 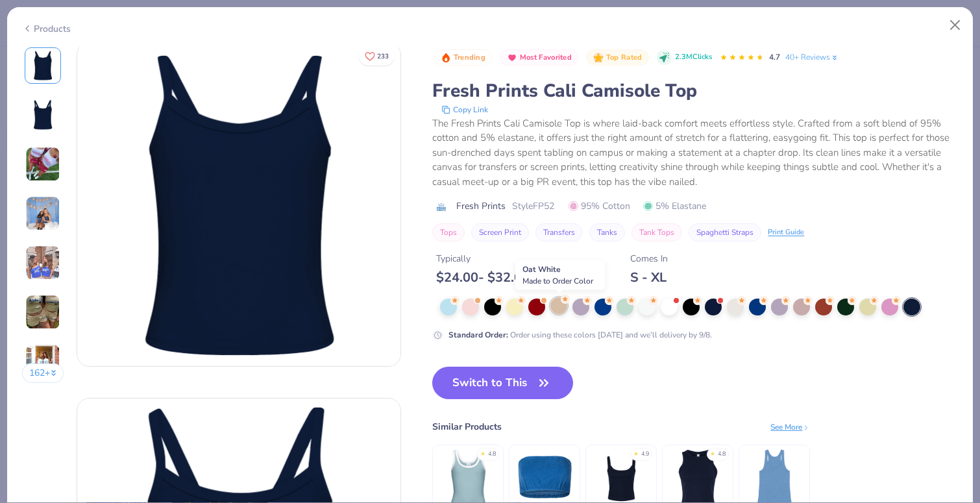 What do you see at coordinates (657, 233) in the screenshot?
I see `button: Tank Tops` at bounding box center [657, 233].